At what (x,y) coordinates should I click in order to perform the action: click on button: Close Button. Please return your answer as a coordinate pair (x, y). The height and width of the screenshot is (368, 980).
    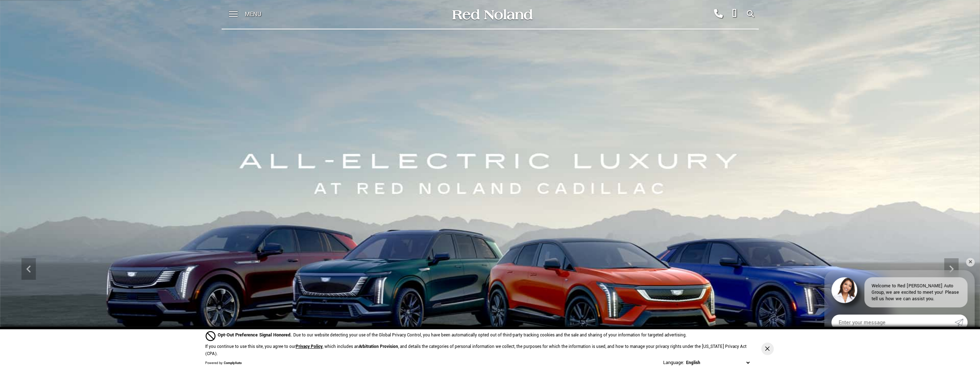
    Looking at the image, I should click on (768, 349).